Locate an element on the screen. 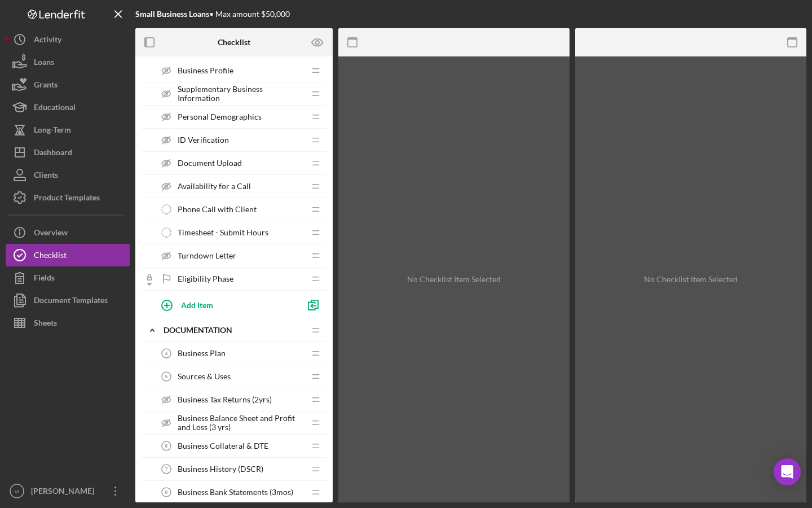 This screenshot has height=508, width=812. div: Checklist is located at coordinates (50, 256).